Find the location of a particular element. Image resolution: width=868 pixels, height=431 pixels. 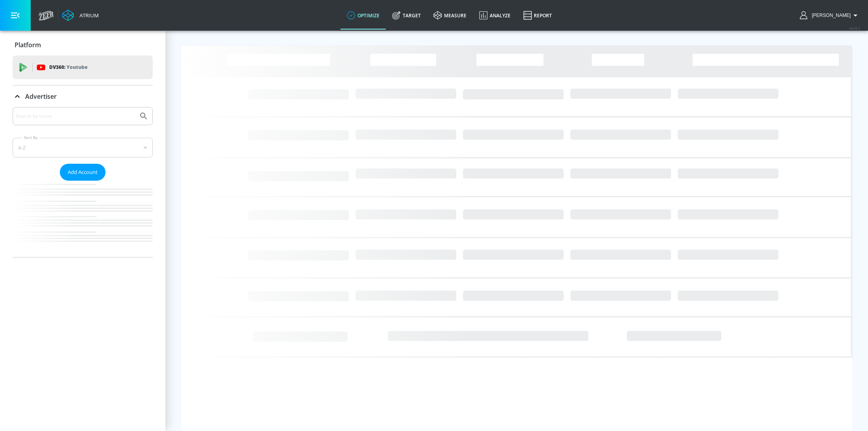

label: Sort By is located at coordinates (30, 137).